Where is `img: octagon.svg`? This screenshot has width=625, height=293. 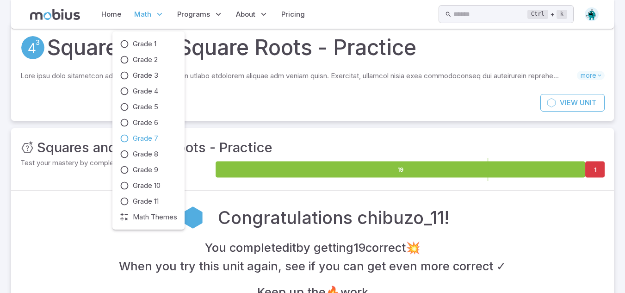 img: octagon.svg is located at coordinates (591, 14).